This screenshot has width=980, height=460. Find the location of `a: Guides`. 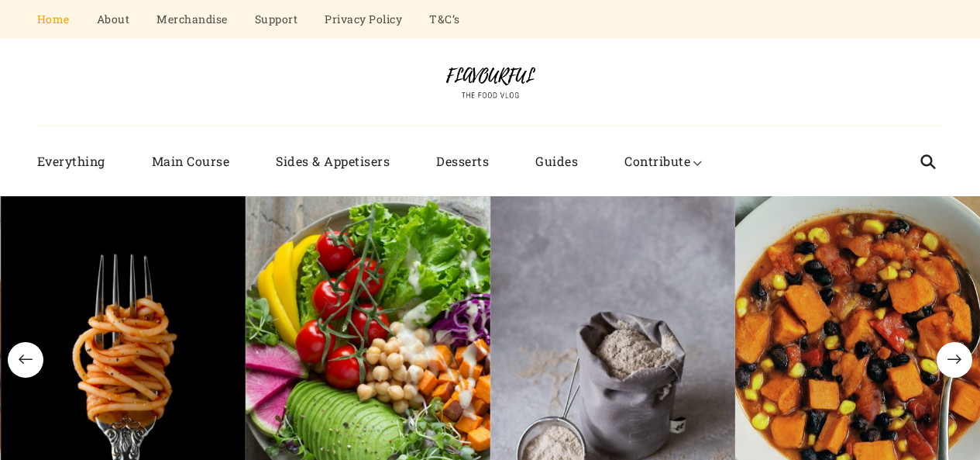

a: Guides is located at coordinates (556, 161).